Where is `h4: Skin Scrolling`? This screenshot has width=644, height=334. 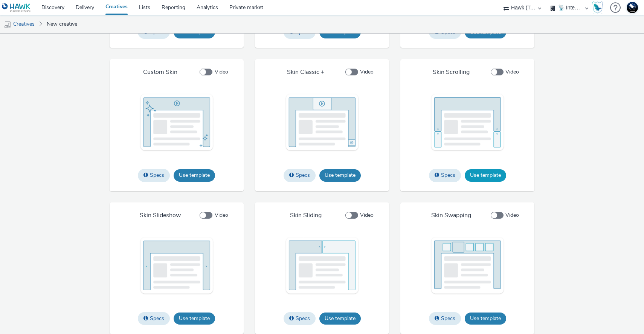 h4: Skin Scrolling is located at coordinates (451, 72).